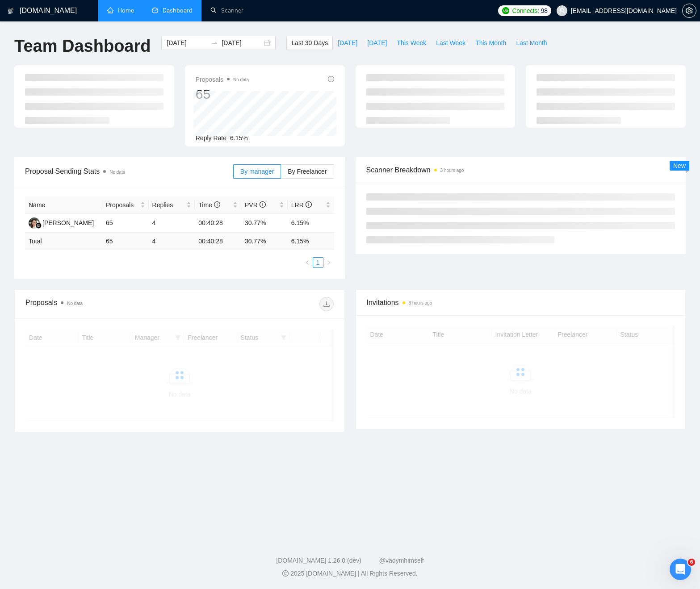 The height and width of the screenshot is (589, 700). Describe the element at coordinates (521, 169) in the screenshot. I see `span: Scanner Breakdown` at that location.